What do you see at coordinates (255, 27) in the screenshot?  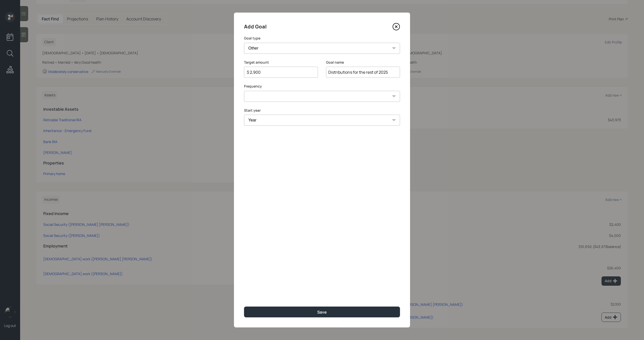 I see `h4: Add Goal` at bounding box center [255, 27].